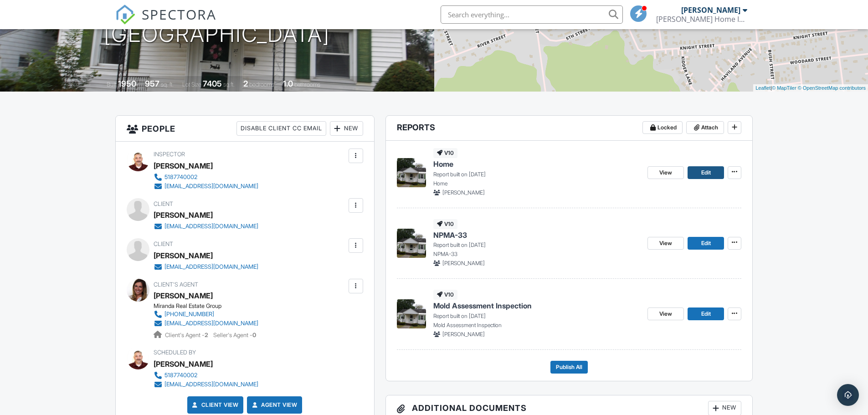 This screenshot has width=868, height=415. Describe the element at coordinates (169, 154) in the screenshot. I see `span: Inspector` at that location.